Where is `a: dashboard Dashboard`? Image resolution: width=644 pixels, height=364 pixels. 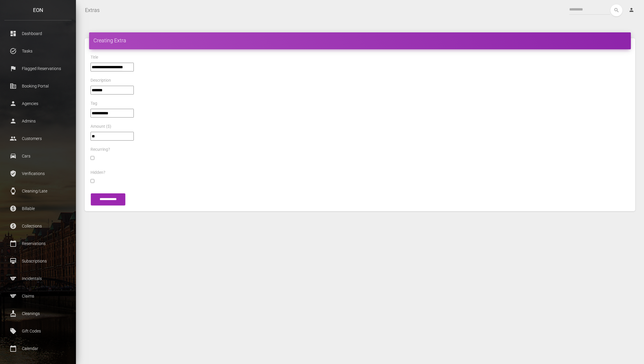
a: dashboard Dashboard is located at coordinates (38, 33).